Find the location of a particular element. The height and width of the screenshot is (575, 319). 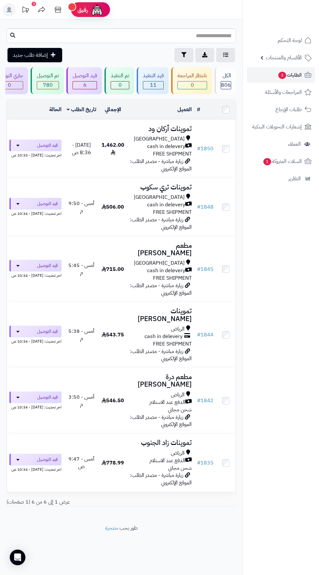

span: السلات المتروكة is located at coordinates (283, 161).